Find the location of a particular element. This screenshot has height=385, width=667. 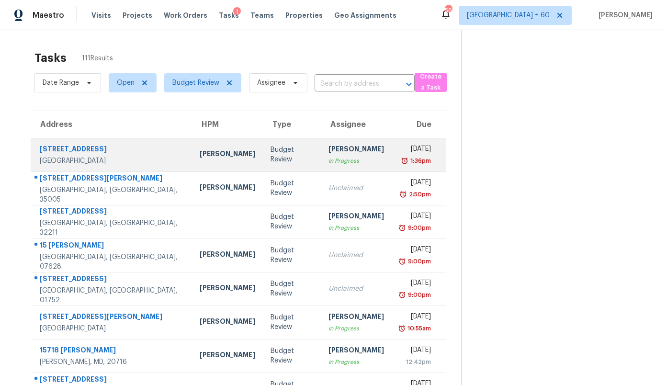

span: Properties is located at coordinates (304, 15).